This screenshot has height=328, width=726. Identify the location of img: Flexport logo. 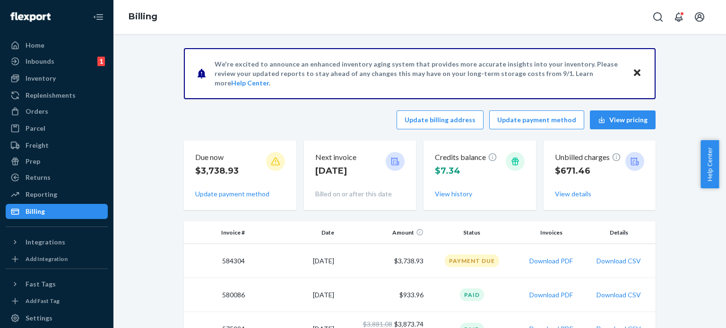
(30, 17).